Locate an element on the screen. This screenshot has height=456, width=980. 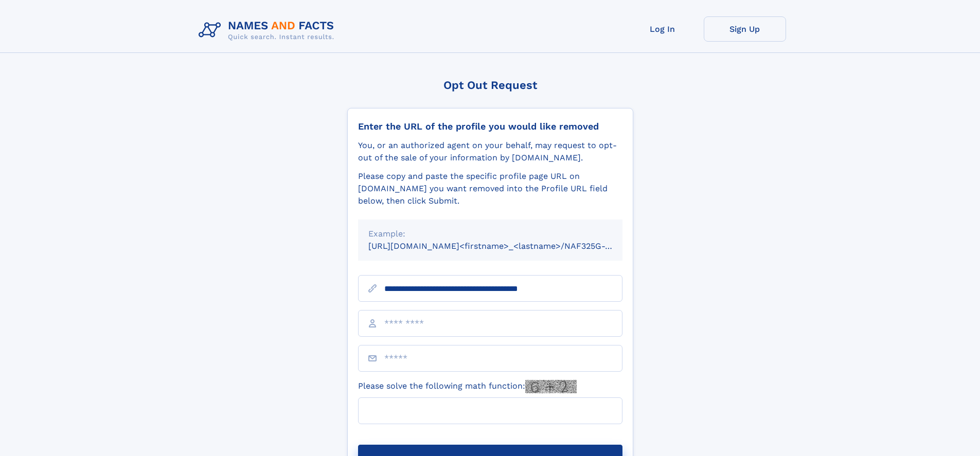
div: Opt Out Request is located at coordinates (490, 85).